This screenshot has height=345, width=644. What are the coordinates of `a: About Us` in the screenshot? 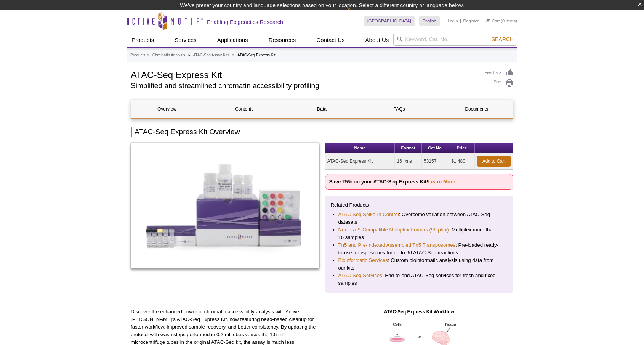 It's located at (377, 40).